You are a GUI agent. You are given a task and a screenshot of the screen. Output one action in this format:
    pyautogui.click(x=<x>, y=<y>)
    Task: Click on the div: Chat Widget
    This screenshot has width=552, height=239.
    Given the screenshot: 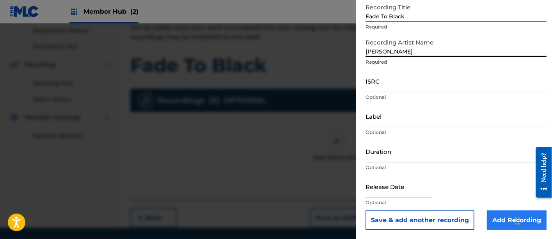 What is the action you would take?
    pyautogui.click(x=532, y=220)
    